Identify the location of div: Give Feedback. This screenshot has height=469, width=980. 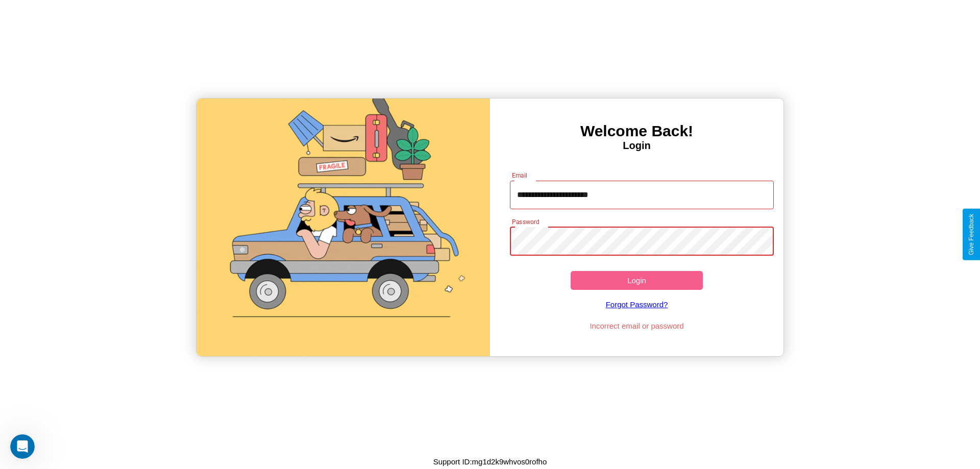
(971, 234).